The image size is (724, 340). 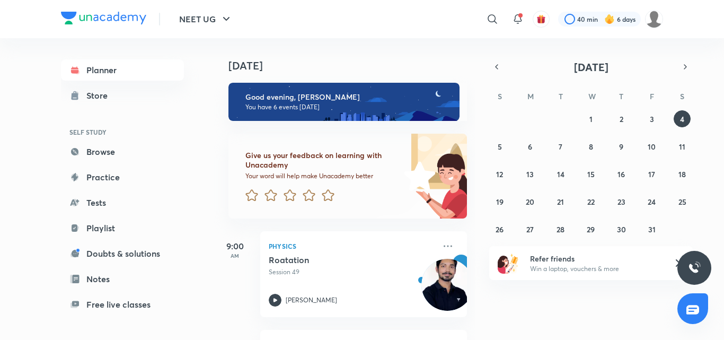 I want to click on abbr: October 31, 2025, so click(x=652, y=229).